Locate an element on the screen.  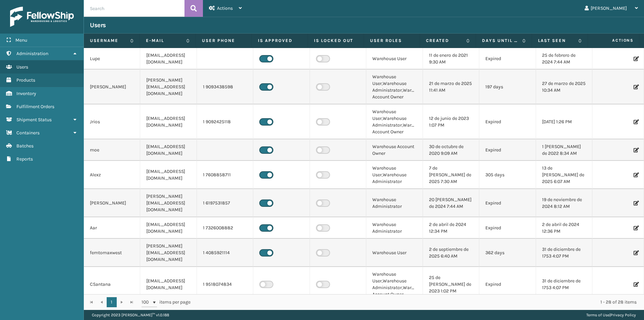
span: 100 is located at coordinates (147, 302).